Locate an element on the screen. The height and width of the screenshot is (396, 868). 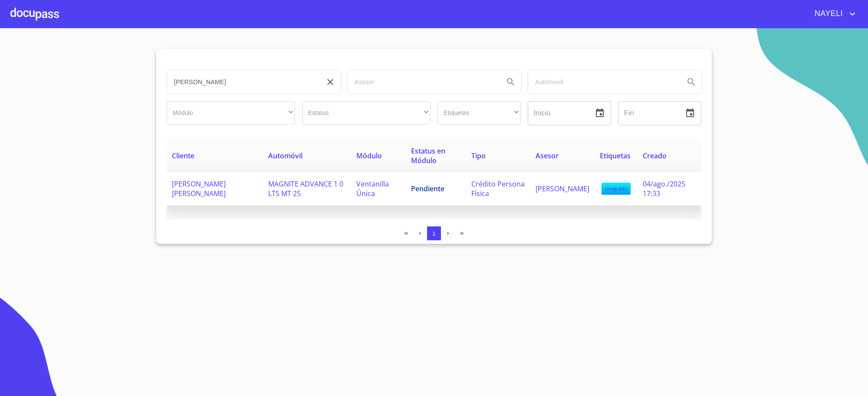
span: Ventanilla Única is located at coordinates (373, 188).